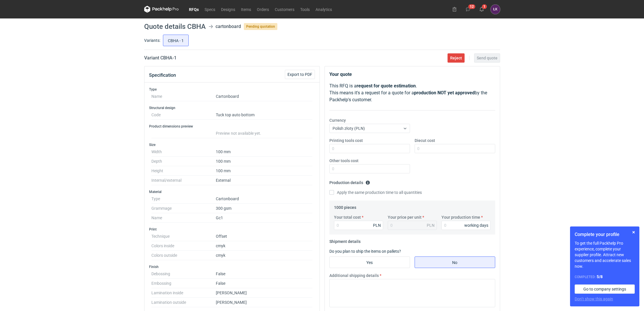 The height and width of the screenshot is (311, 644). I want to click on h3: Material, so click(232, 192).